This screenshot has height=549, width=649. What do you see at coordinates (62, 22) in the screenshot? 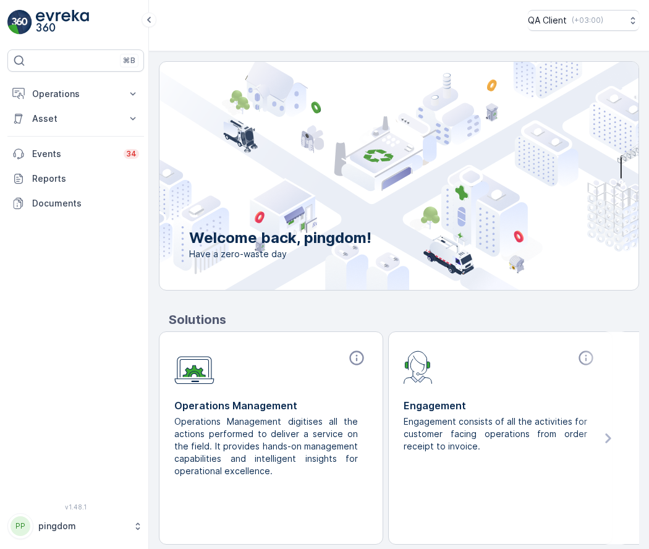
I see `img: logo_light-DOdMpM7g.png` at bounding box center [62, 22].